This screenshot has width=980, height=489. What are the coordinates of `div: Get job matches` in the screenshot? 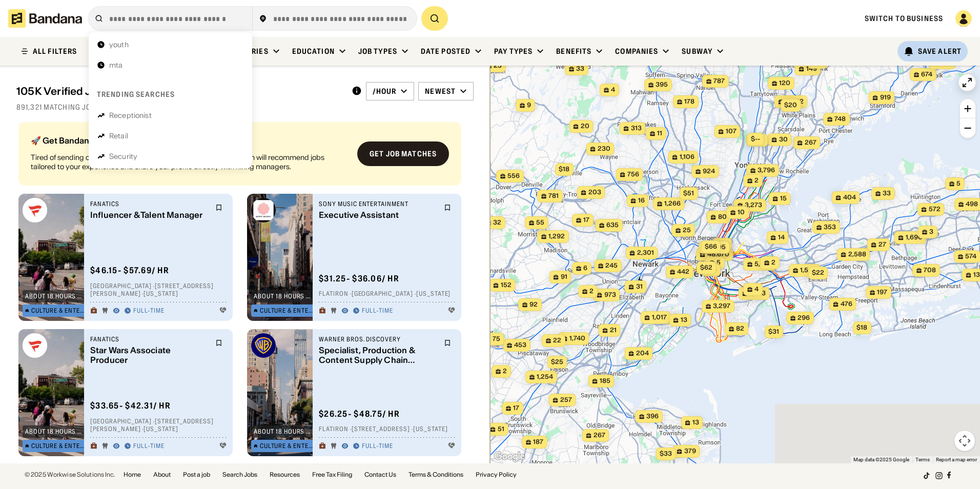 It's located at (403, 154).